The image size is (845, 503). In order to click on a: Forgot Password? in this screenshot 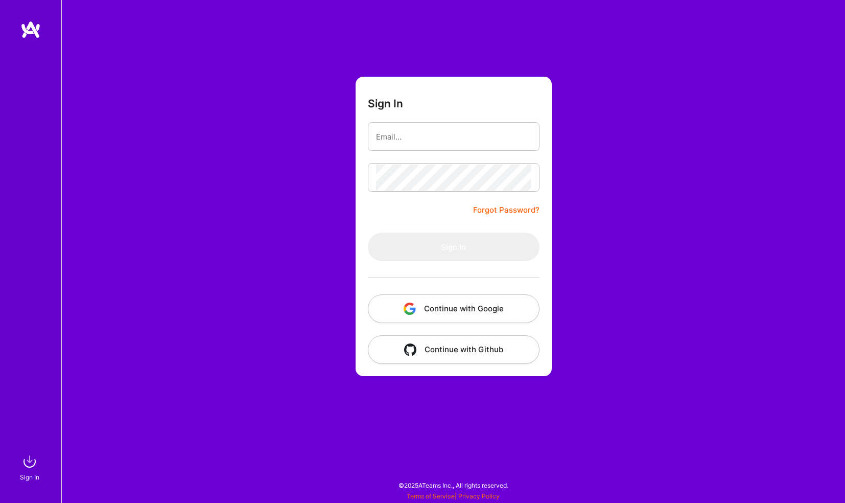, I will do `click(506, 210)`.